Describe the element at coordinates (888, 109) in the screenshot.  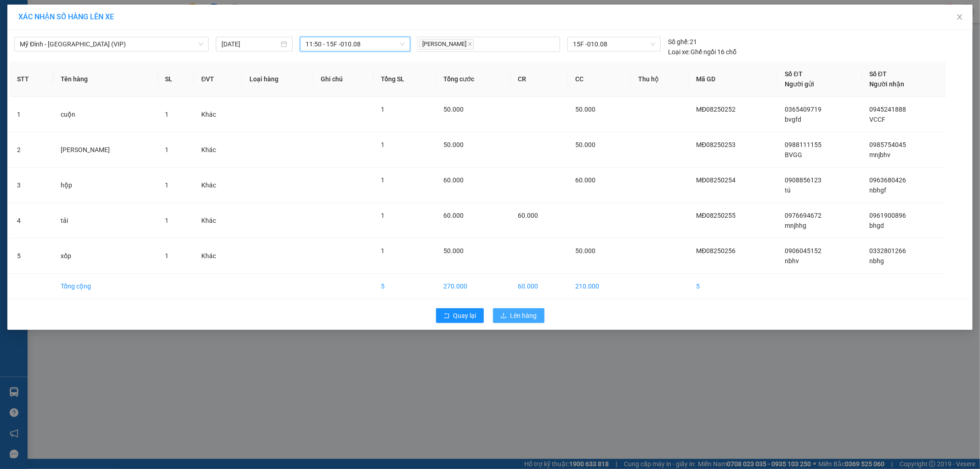
I see `span: 0945241888` at that location.